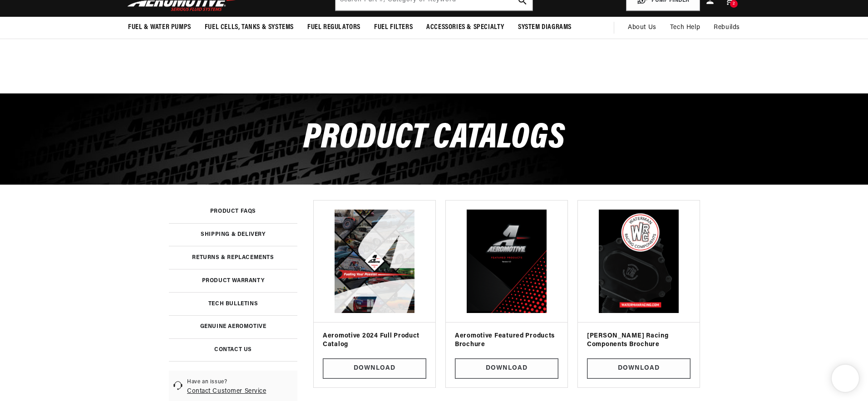 The image size is (868, 401). I want to click on summary: Rebuilds, so click(727, 28).